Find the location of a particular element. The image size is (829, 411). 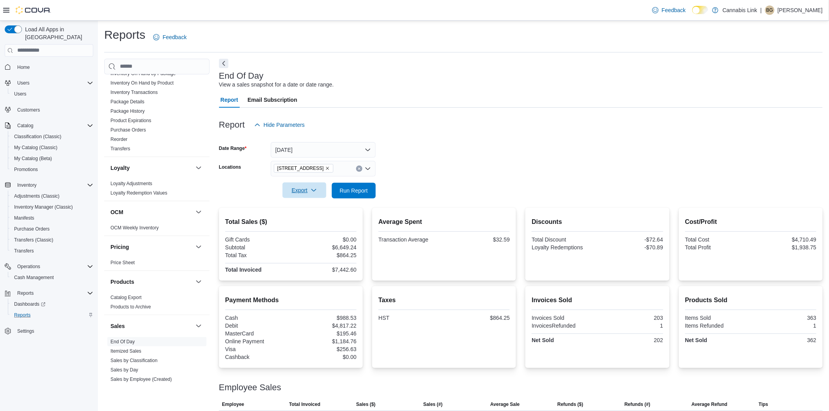

span: Products to Archive is located at coordinates (130, 307).